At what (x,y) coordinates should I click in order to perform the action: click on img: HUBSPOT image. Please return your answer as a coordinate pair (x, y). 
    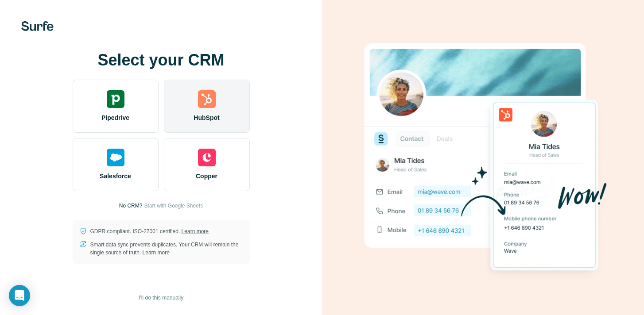
    Looking at the image, I should click on (483, 158).